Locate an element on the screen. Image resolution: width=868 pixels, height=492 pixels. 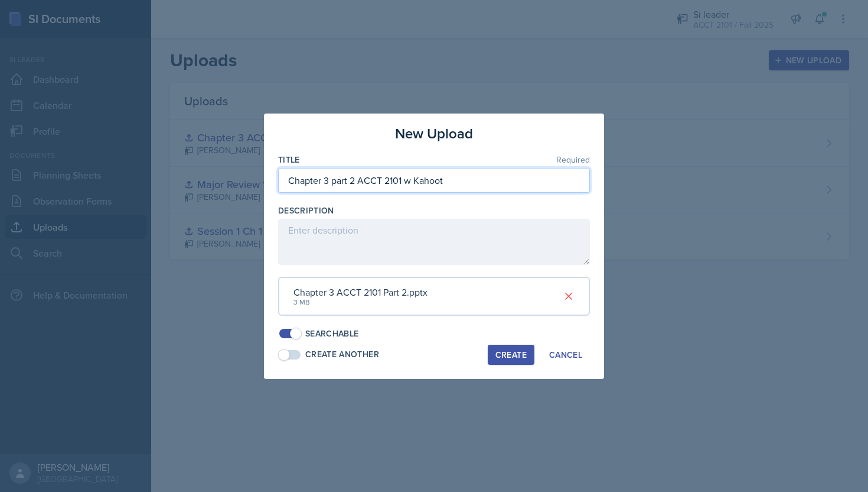
div: 3 MB is located at coordinates (360, 302).